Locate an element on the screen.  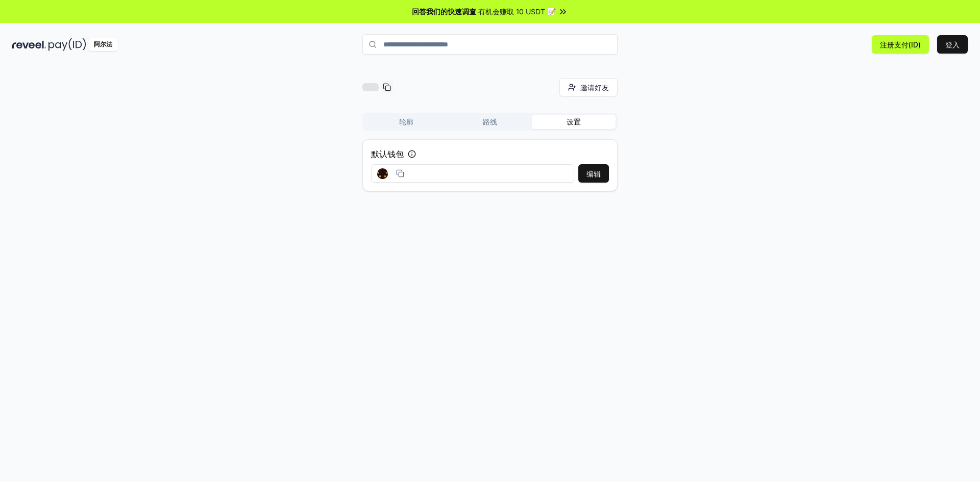
img: 揭示黑暗 is located at coordinates (29, 44).